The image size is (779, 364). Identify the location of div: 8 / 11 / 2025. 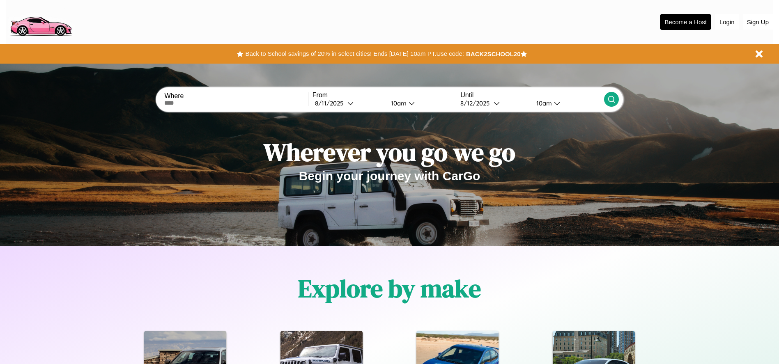
(331, 103).